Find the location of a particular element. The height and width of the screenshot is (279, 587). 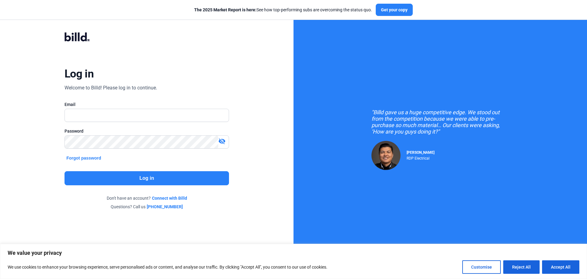

button: Get your copy is located at coordinates (394, 10).